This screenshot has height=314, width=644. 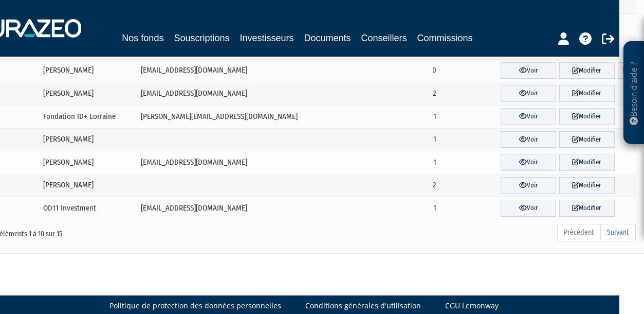 What do you see at coordinates (88, 116) in the screenshot?
I see `td: Fondation ID+ Lorraine` at bounding box center [88, 116].